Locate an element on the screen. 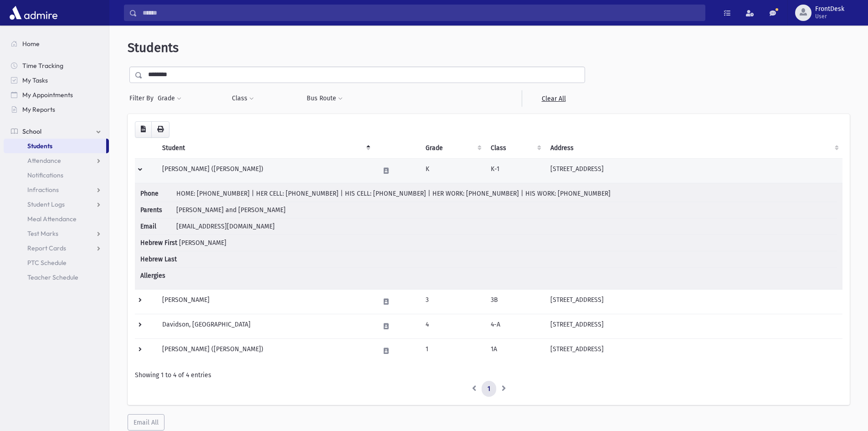 This screenshot has height=431, width=868. a: PTC Schedule is located at coordinates (56, 263).